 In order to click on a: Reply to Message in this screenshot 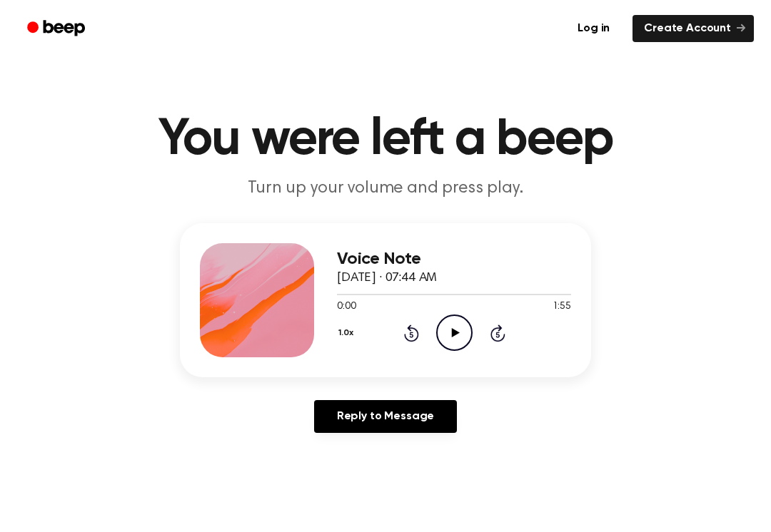, I will do `click(386, 416)`.